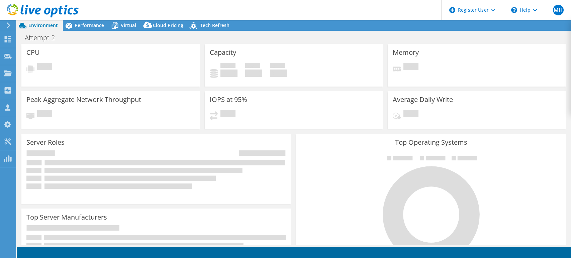 The height and width of the screenshot is (258, 571). I want to click on span: Free, so click(252, 66).